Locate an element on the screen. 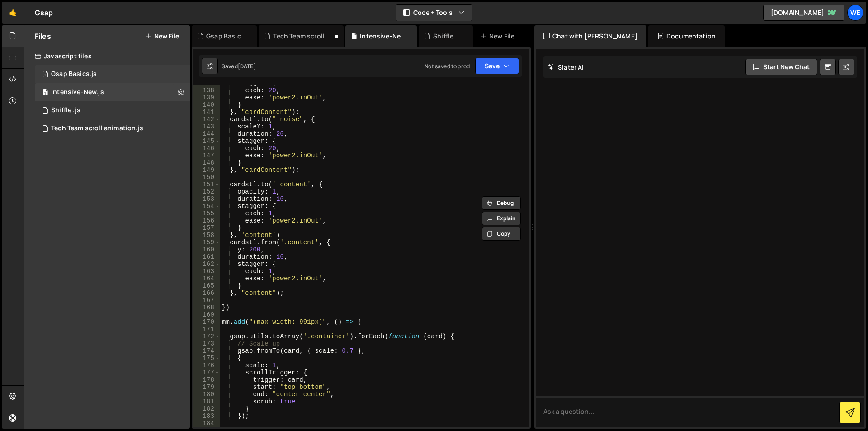 This screenshot has width=868, height=431. div: 175 is located at coordinates (206, 358).